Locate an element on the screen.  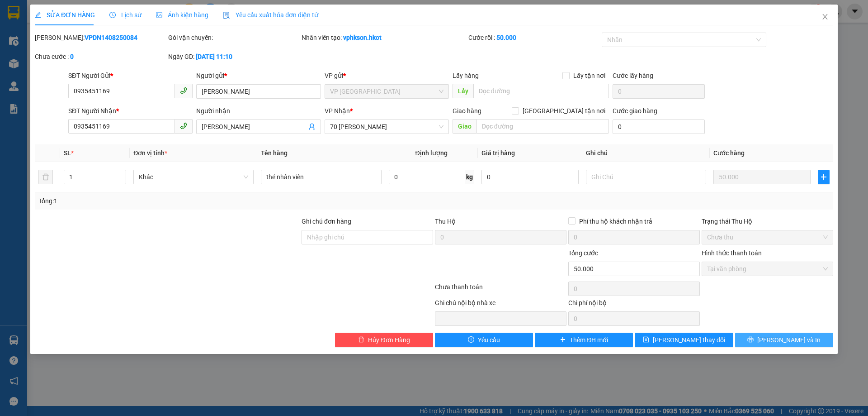
div: Gói vận chuyển: is located at coordinates (234, 37).